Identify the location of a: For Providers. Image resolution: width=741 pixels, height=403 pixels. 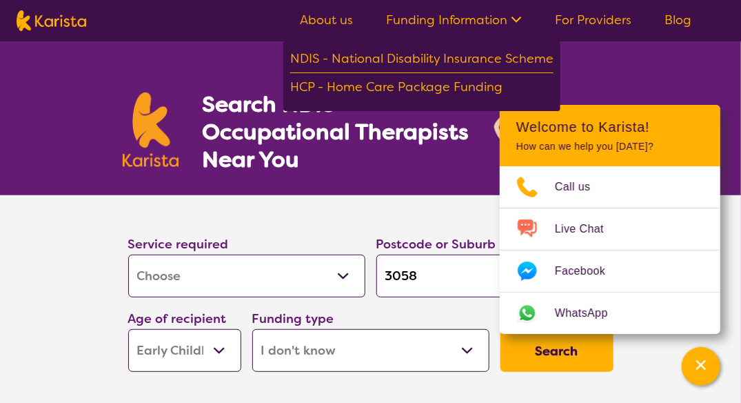
(593, 20).